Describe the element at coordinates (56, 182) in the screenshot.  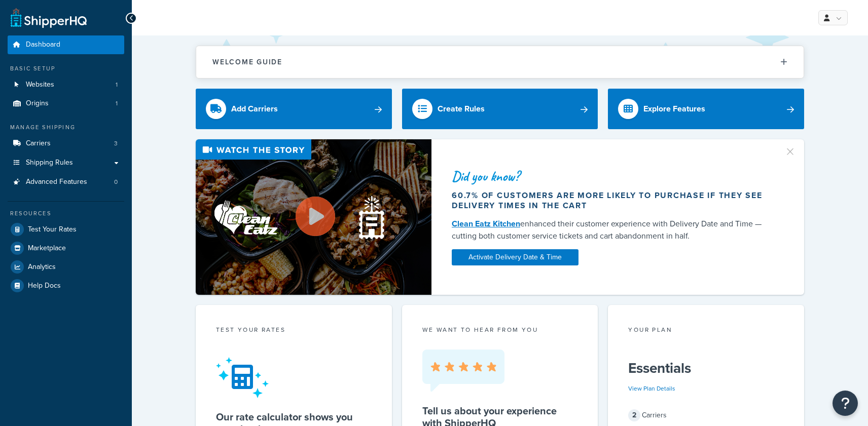
I see `span: Advanced Features` at that location.